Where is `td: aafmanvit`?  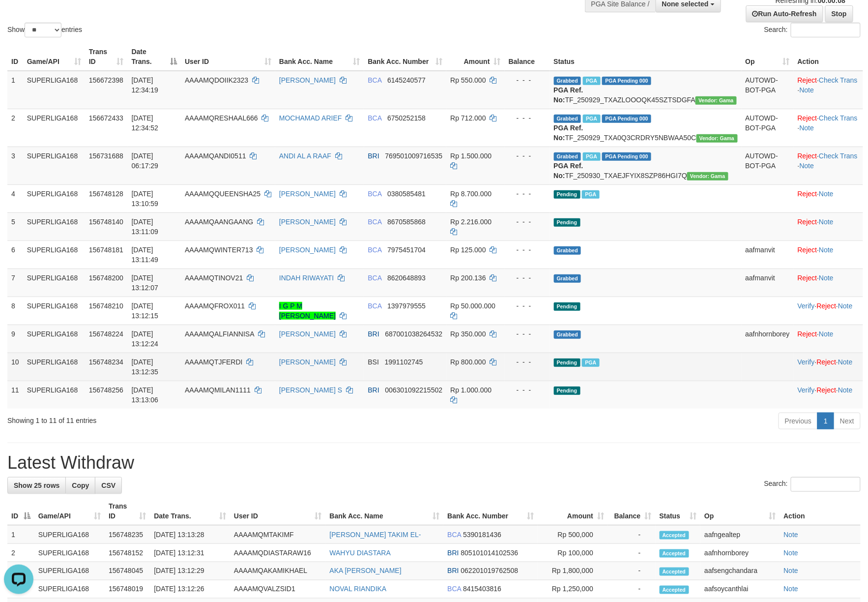
td: aafmanvit is located at coordinates (768, 254).